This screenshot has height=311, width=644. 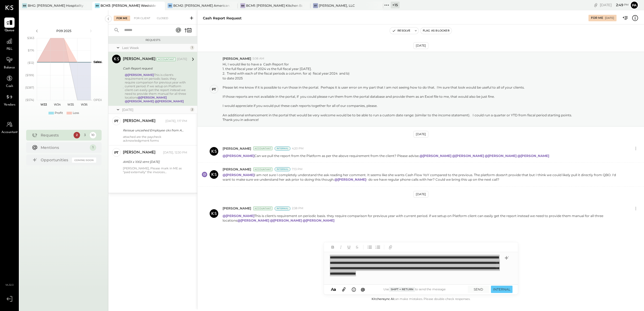 What do you see at coordinates (84, 160) in the screenshot?
I see `div: Coming Soon` at bounding box center [84, 160].